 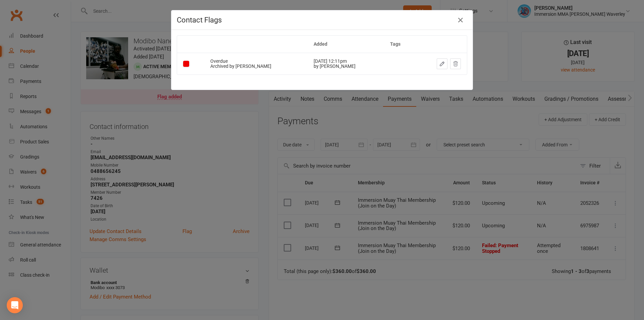 I want to click on th: Tags, so click(x=399, y=44).